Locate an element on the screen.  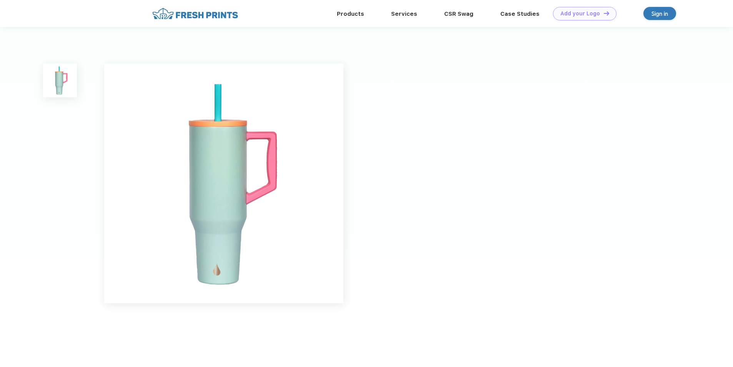
img: DT is located at coordinates (606, 13).